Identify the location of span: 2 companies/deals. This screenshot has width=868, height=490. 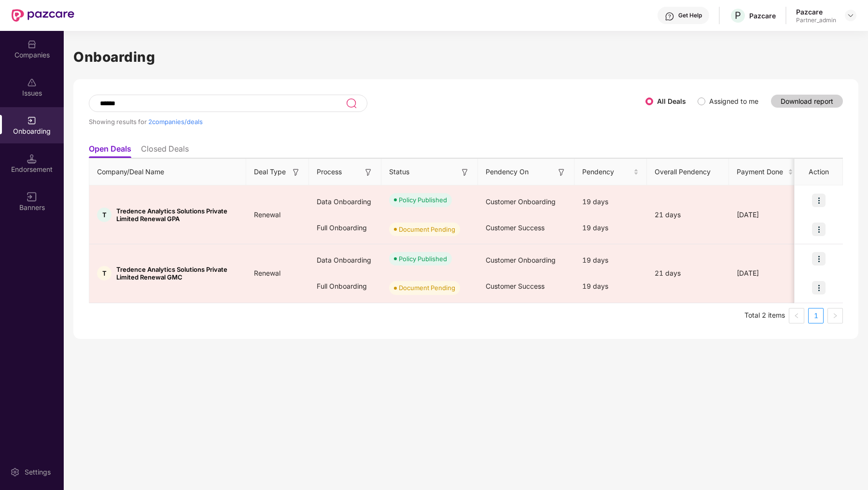
(176, 122).